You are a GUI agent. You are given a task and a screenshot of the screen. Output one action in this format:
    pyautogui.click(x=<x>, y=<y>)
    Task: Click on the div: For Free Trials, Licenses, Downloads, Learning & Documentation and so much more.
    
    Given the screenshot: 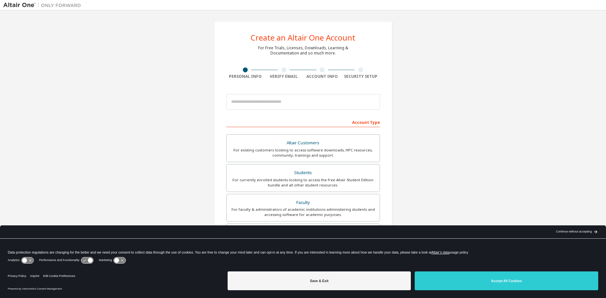 What is the action you would take?
    pyautogui.click(x=303, y=51)
    